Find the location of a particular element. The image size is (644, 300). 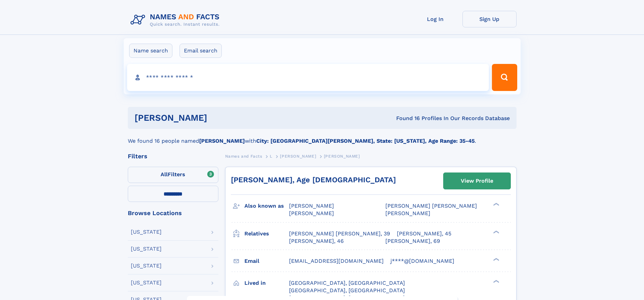

span: L is located at coordinates (272, 156).